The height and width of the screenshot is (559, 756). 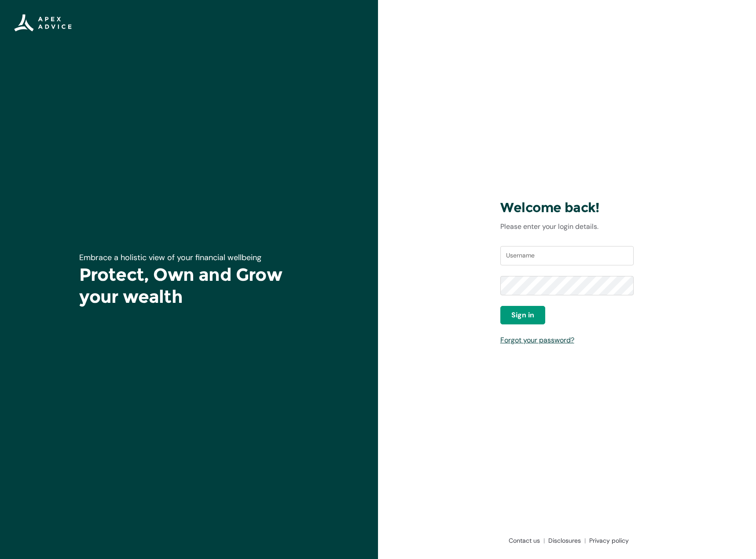 What do you see at coordinates (565, 541) in the screenshot?
I see `a: Disclosures` at bounding box center [565, 541].